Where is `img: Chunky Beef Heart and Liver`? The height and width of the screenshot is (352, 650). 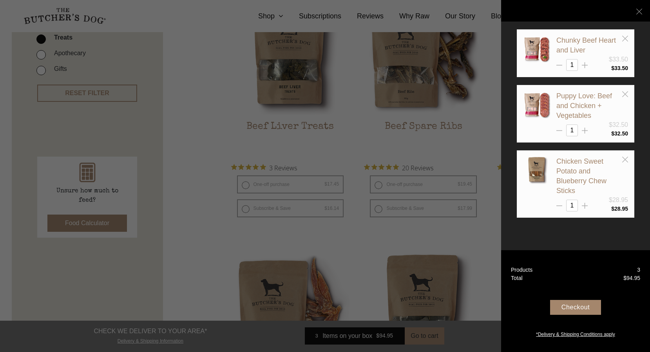
img: Chunky Beef Heart and Liver is located at coordinates (537, 49).